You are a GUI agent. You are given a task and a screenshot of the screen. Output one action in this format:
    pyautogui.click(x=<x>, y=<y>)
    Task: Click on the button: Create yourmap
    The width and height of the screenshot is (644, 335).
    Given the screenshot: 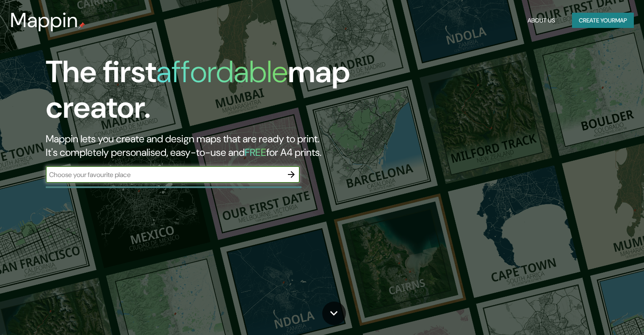 What is the action you would take?
    pyautogui.click(x=603, y=21)
    